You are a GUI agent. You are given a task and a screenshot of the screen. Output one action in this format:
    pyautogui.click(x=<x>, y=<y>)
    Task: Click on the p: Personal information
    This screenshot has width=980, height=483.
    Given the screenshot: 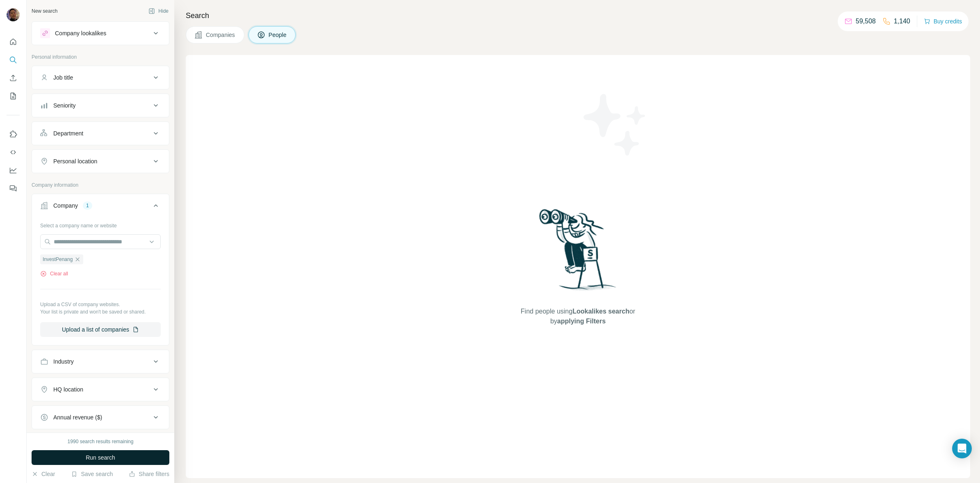 What is the action you would take?
    pyautogui.click(x=100, y=57)
    